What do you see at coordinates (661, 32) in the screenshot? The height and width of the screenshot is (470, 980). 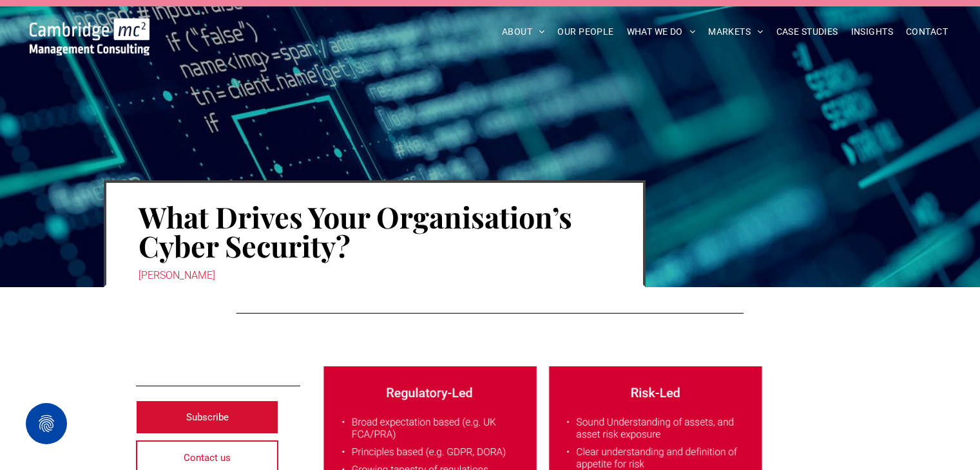 I see `a: WHAT WE DO` at bounding box center [661, 32].